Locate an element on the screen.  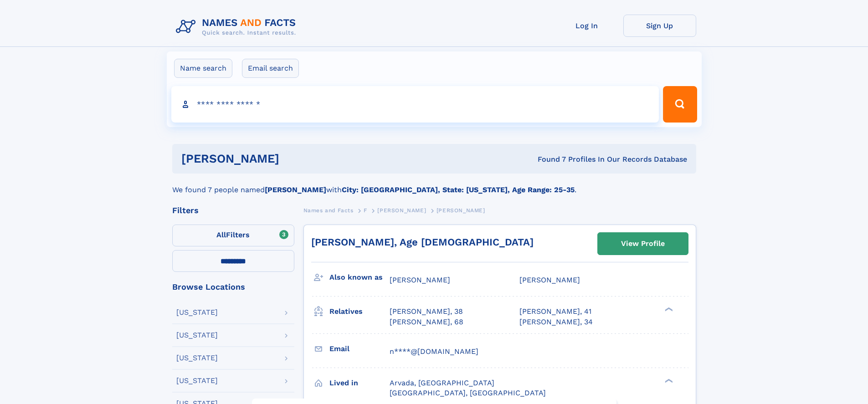
h3: Relatives is located at coordinates (360, 312).